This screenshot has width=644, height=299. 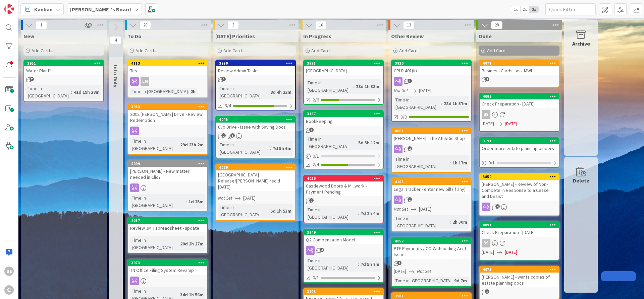 What do you see at coordinates (168, 107) in the screenshot?
I see `div: 3983` at bounding box center [168, 107].